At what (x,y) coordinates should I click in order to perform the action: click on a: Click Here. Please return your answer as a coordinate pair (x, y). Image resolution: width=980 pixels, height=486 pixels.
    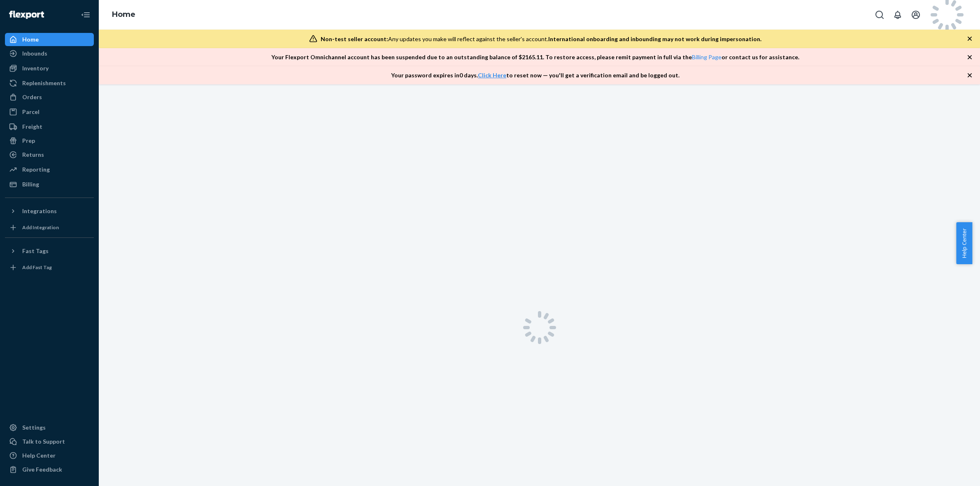
    Looking at the image, I should click on (492, 75).